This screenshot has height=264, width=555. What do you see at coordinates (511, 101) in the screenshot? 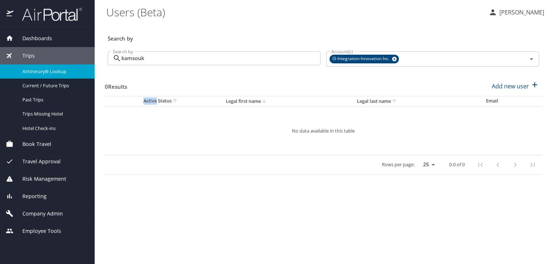
I see `th: Email` at bounding box center [511, 101].